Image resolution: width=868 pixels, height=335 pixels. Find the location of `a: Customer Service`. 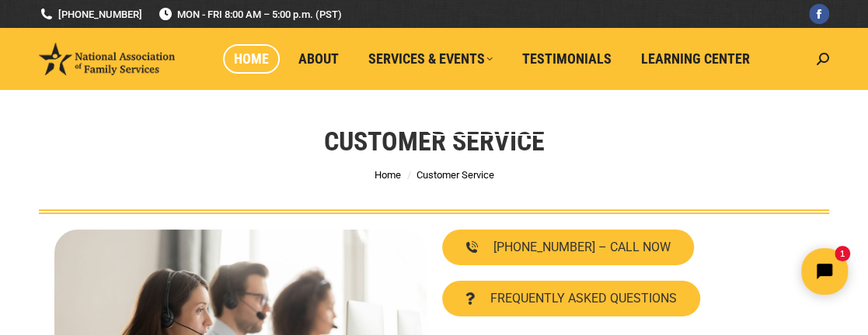

a: Customer Service is located at coordinates (492, 122).